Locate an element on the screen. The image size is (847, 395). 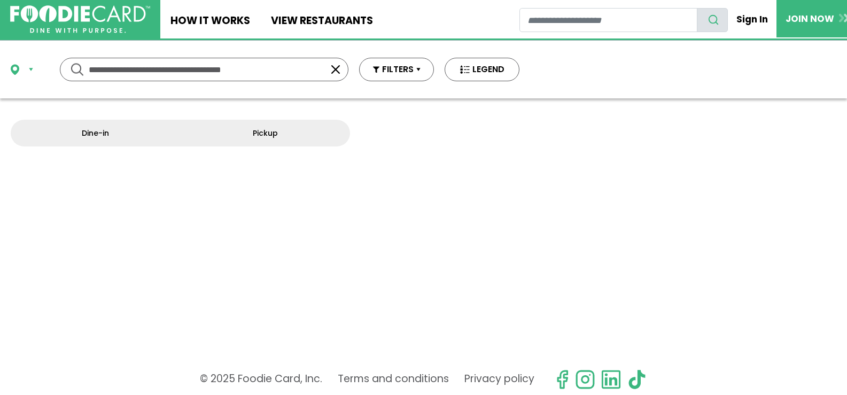
img: FoodieCard; Eat, Drink, Save, Donate is located at coordinates (80, 19).